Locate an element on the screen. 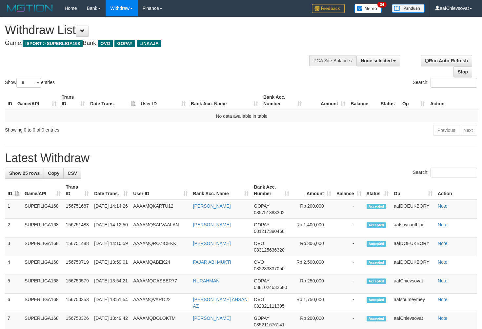  th: Amount: activate to sort column ascending is located at coordinates (326, 100).